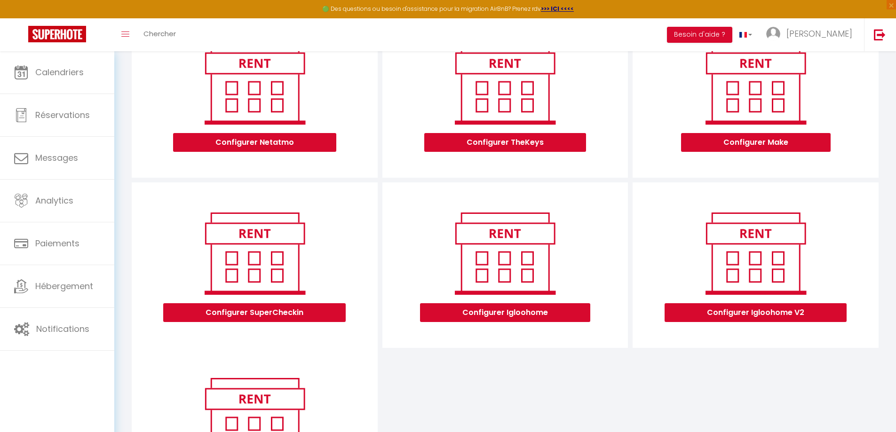 Image resolution: width=896 pixels, height=432 pixels. What do you see at coordinates (59, 72) in the screenshot?
I see `span: Calendriers` at bounding box center [59, 72].